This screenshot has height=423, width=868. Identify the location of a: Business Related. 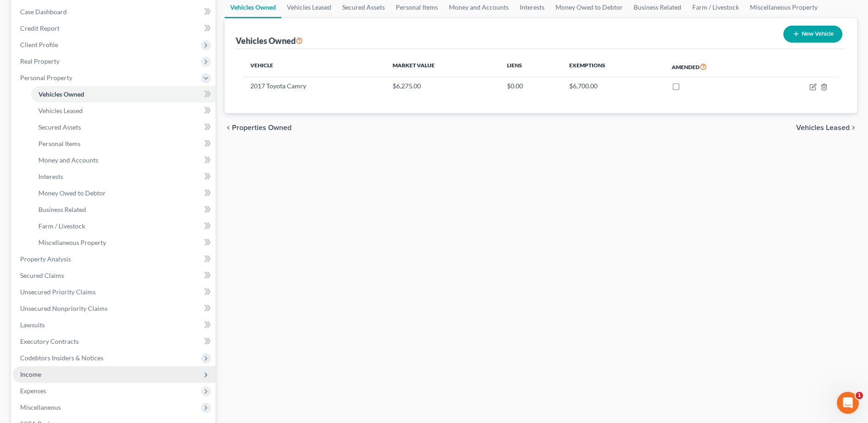
(123, 210).